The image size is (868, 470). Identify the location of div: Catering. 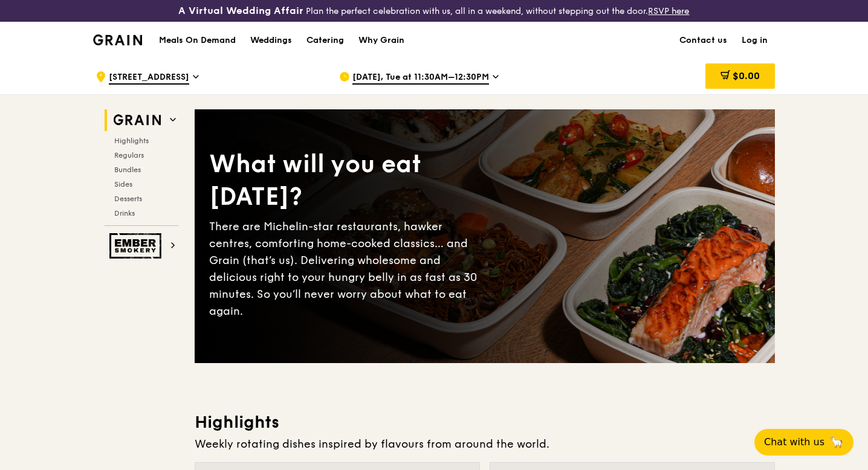
(325, 40).